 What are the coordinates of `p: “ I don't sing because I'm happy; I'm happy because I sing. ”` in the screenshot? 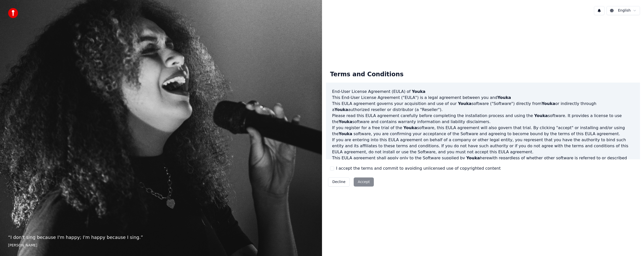 It's located at (161, 237).